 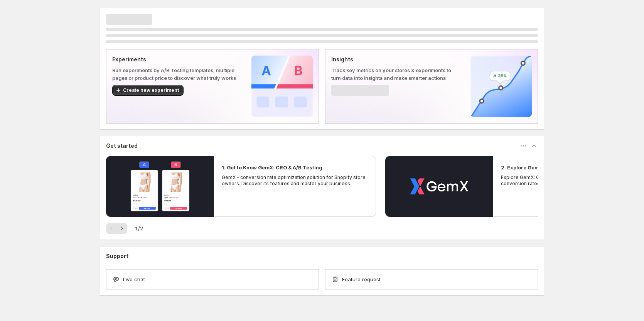 I want to click on nav: Pagination, so click(x=116, y=228).